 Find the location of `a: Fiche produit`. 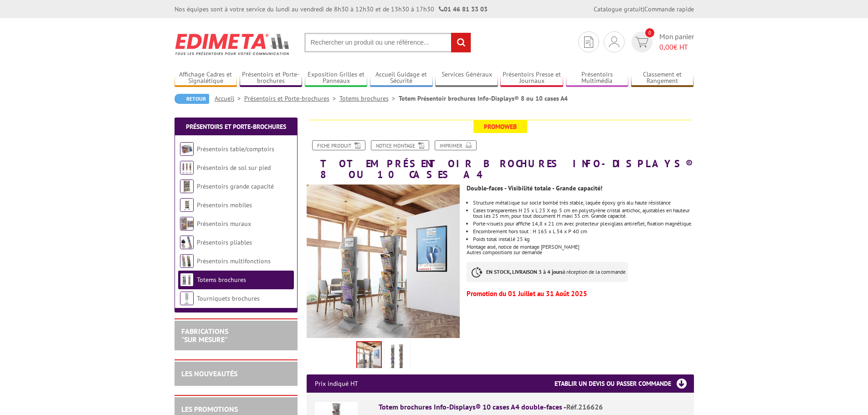

a: Fiche produit is located at coordinates (339, 145).